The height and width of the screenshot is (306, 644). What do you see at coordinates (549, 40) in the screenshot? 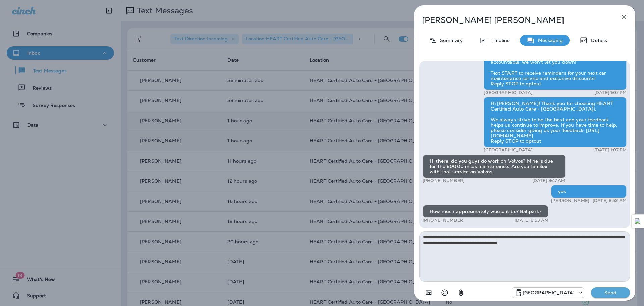
I see `p: Messaging` at bounding box center [549, 40].